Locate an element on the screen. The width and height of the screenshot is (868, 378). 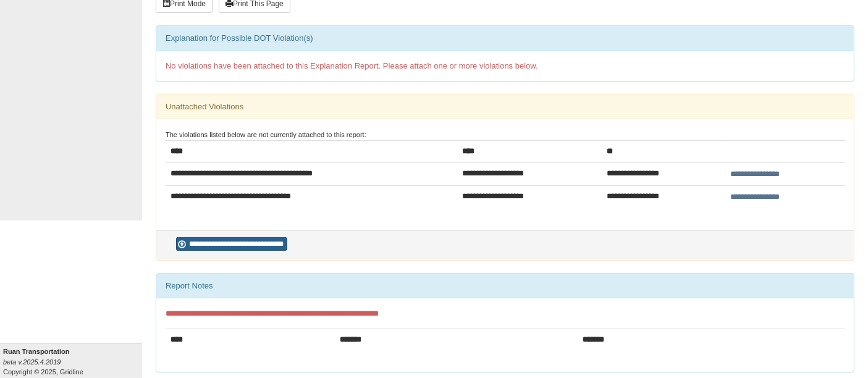
small: The violations listed below are not currently attached to this report: is located at coordinates (265, 135).